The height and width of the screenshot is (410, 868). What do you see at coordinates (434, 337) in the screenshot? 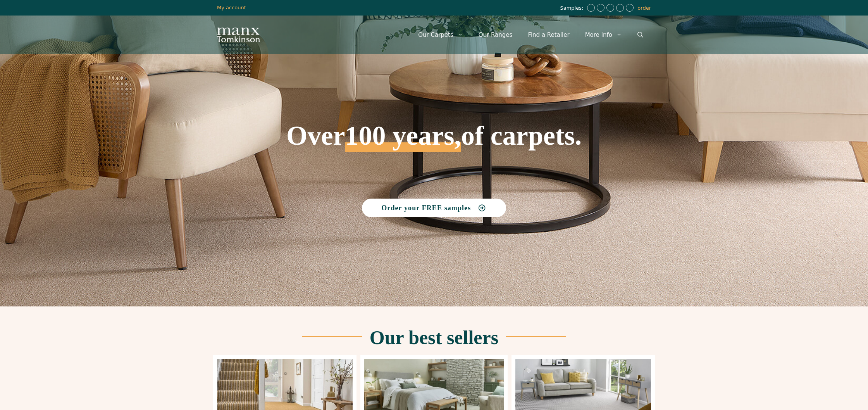
I see `h2: Our best sellers` at bounding box center [434, 337].